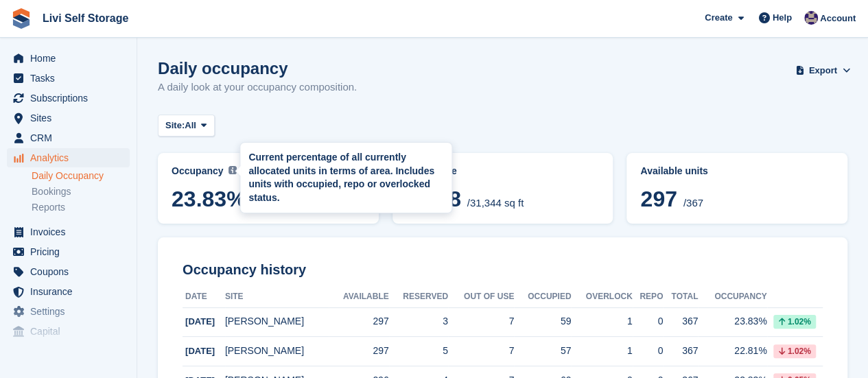 Image resolution: width=868 pixels, height=378 pixels. What do you see at coordinates (81, 207) in the screenshot?
I see `a: Reports` at bounding box center [81, 207].